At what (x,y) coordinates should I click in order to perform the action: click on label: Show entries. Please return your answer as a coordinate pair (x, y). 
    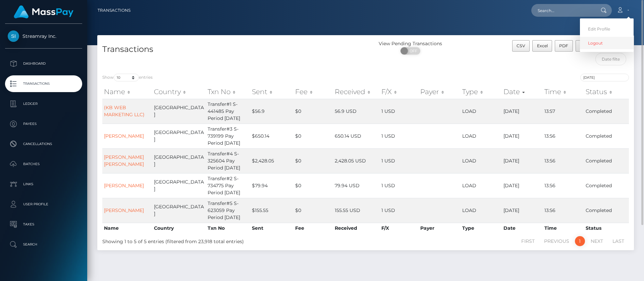
    Looking at the image, I should click on (127, 77).